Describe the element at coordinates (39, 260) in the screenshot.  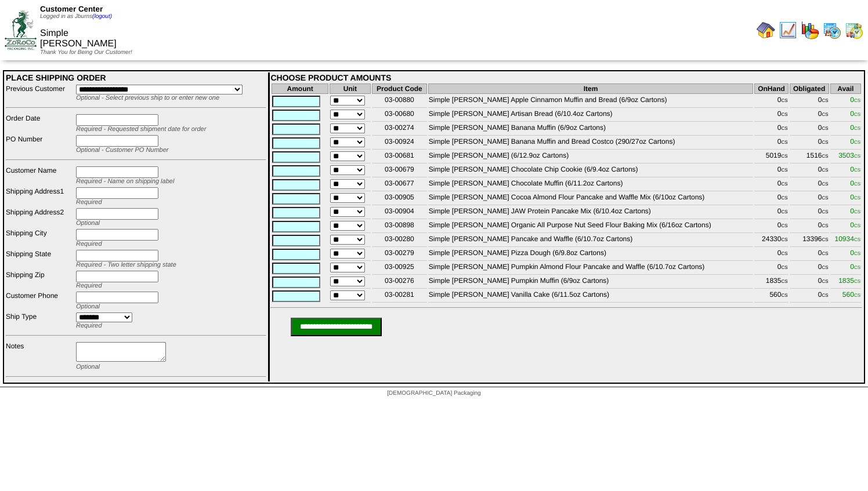
I see `td: Shipping State` at that location.